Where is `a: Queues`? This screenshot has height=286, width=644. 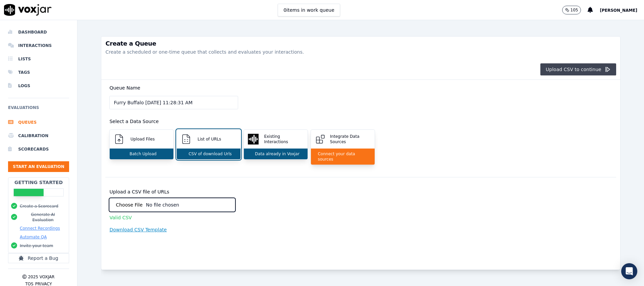 a: Queues is located at coordinates (39, 123).